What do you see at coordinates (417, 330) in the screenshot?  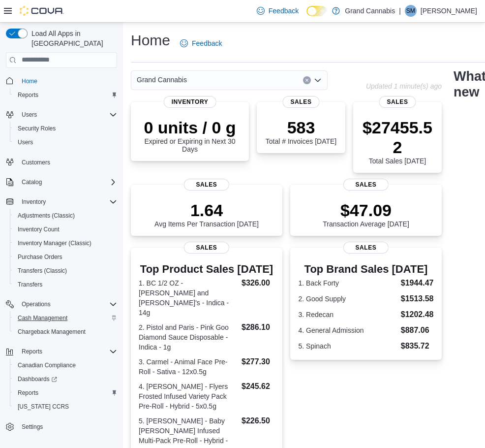 I see `dd: $887.06` at bounding box center [417, 330].